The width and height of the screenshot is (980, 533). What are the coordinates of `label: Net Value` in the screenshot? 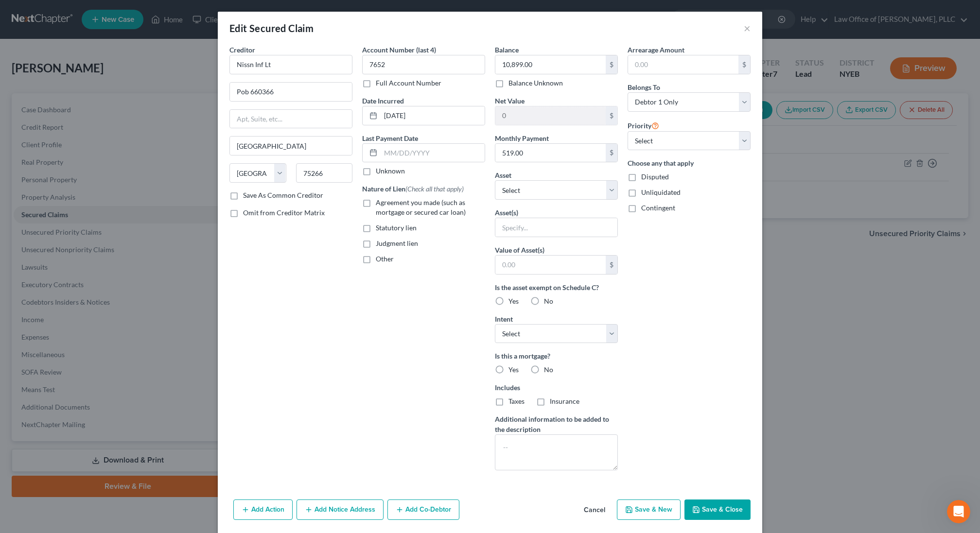 It's located at (510, 100).